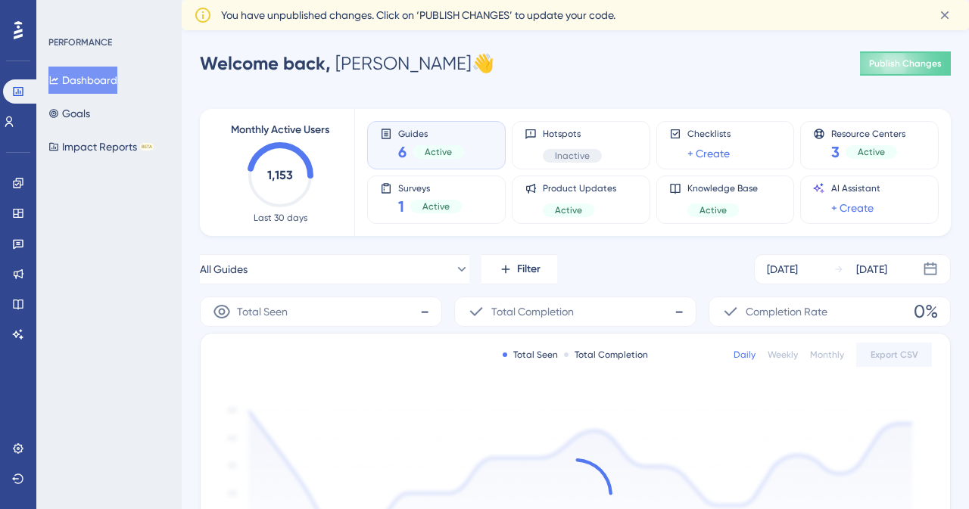  Describe the element at coordinates (926, 312) in the screenshot. I see `span: 0%` at that location.